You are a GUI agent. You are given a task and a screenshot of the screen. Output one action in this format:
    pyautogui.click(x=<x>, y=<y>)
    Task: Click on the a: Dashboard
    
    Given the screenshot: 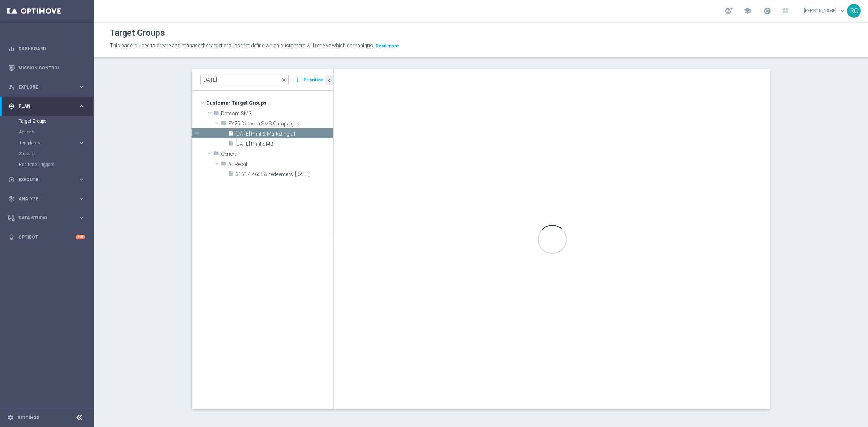 What is the action you would take?
    pyautogui.click(x=52, y=49)
    